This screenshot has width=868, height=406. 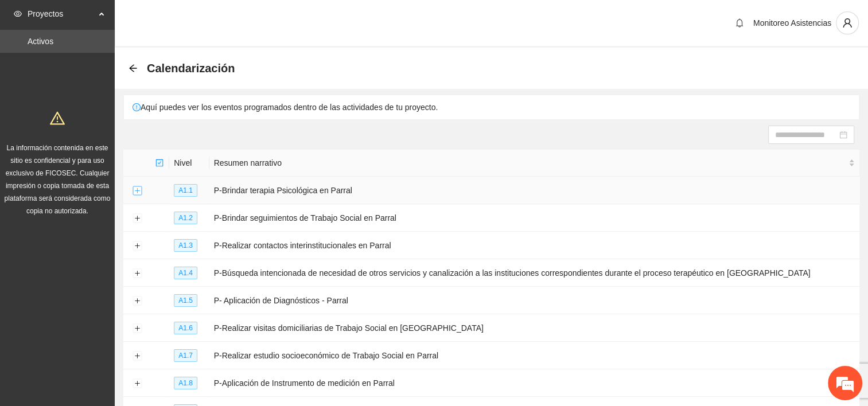 I want to click on span: A1.3, so click(x=185, y=245).